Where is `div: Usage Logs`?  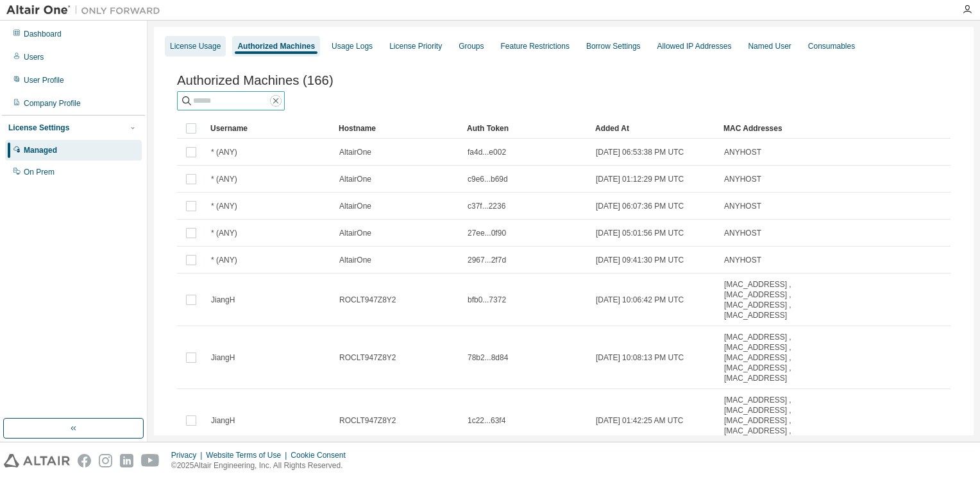
div: Usage Logs is located at coordinates (352, 46).